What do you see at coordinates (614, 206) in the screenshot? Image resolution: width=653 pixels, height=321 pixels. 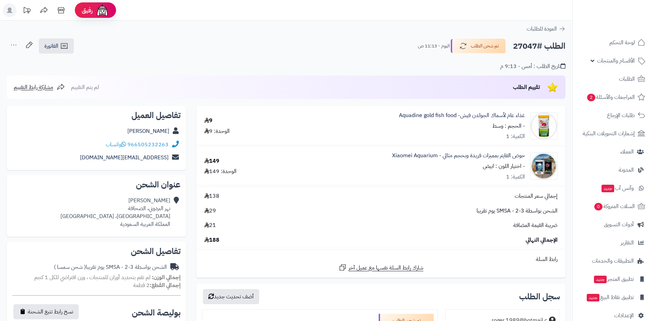 I see `span: السلات المتروكة` at bounding box center [614, 206].